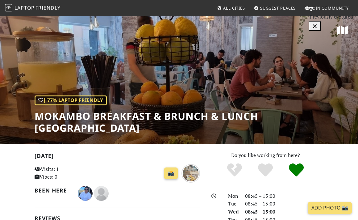 This screenshot has height=220, width=358. Describe the element at coordinates (191, 173) in the screenshot. I see `img: over 1 year ago` at that location.